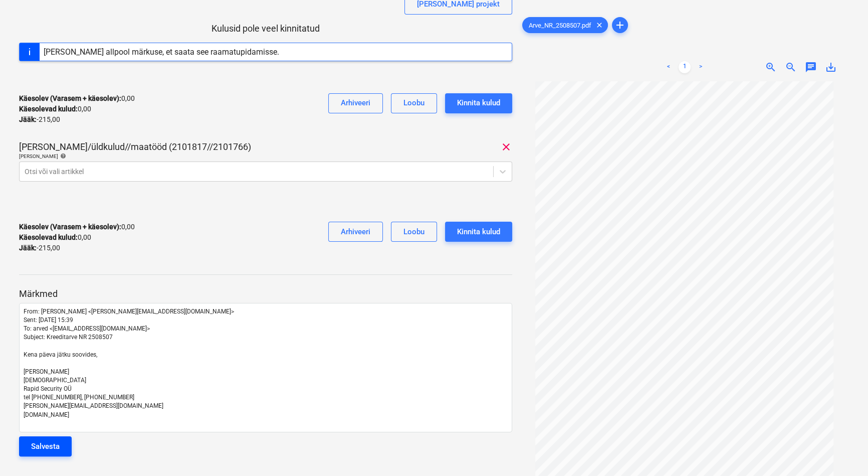 The width and height of the screenshot is (868, 476). Describe the element at coordinates (831, 67) in the screenshot. I see `span: save_alt` at that location.